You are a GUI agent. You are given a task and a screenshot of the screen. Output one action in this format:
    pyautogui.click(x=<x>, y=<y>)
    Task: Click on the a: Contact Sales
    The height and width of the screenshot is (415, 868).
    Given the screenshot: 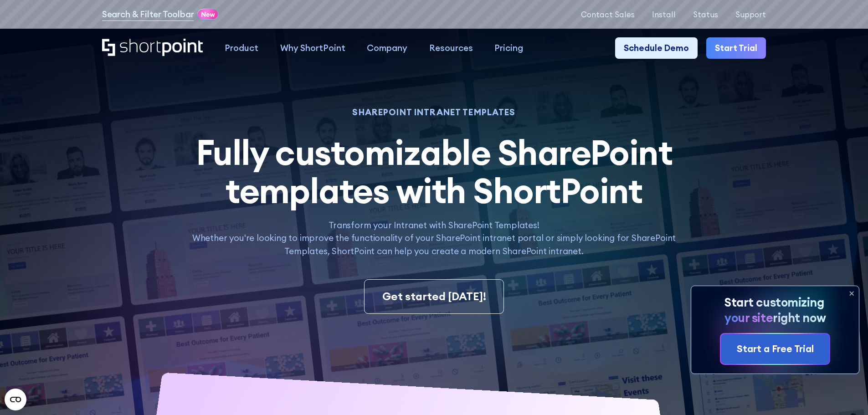 What is the action you would take?
    pyautogui.click(x=608, y=14)
    